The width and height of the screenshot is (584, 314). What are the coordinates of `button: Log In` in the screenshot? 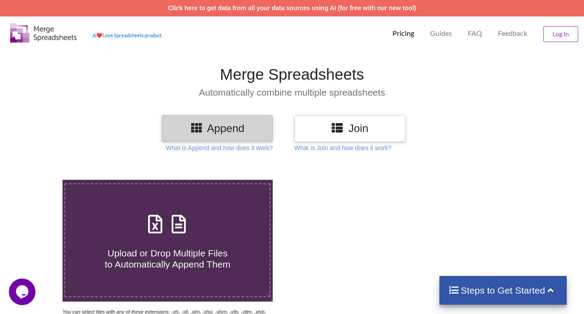 It's located at (560, 34).